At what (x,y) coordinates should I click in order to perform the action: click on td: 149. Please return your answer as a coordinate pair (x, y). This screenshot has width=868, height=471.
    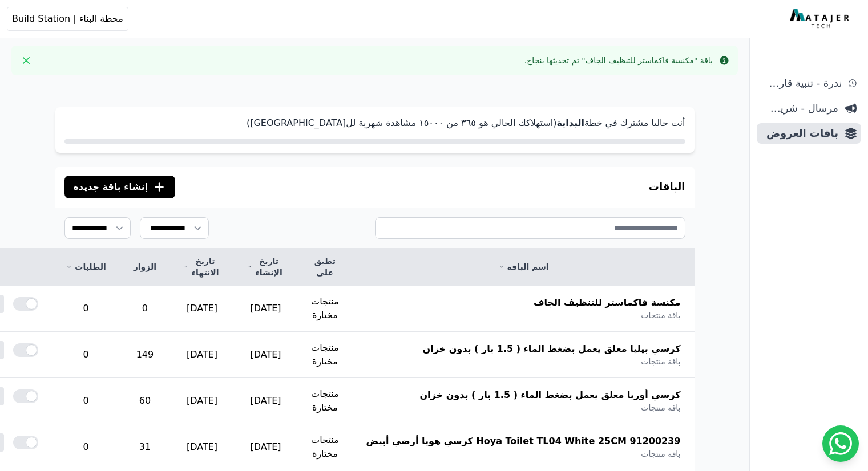
    Looking at the image, I should click on (145, 354).